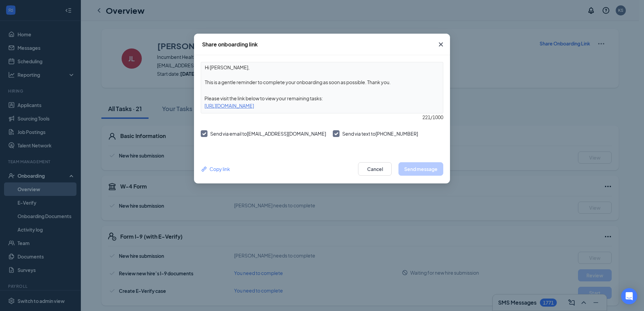  Describe the element at coordinates (629, 297) in the screenshot. I see `div: Open Intercom Messenger` at that location.